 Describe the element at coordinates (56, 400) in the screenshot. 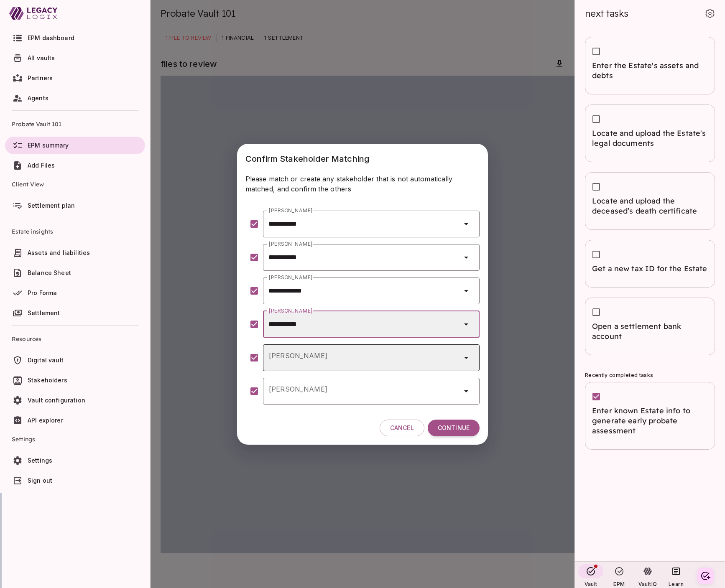

I see `span: Vault configuration` at that location.